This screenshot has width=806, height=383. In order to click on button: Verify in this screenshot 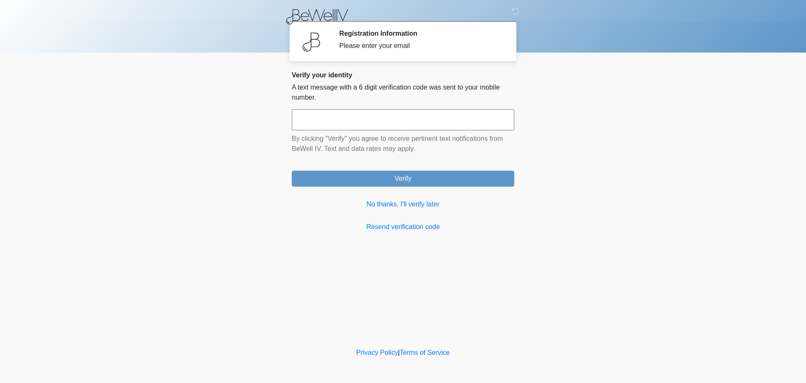, I will do `click(403, 179)`.